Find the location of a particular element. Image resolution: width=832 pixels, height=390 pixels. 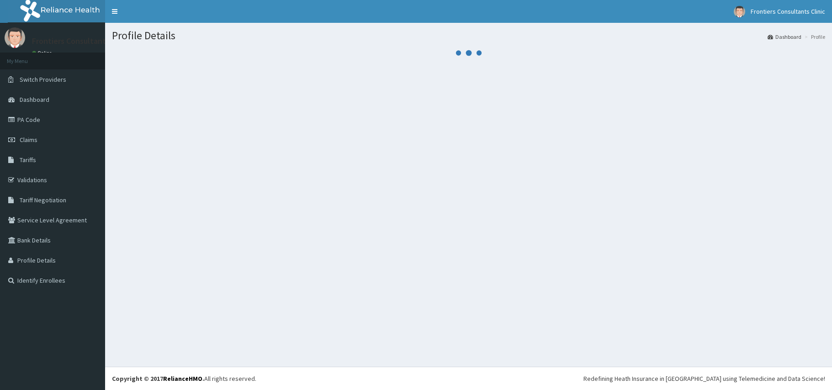

footer: All rights reserved. is located at coordinates (468, 378).